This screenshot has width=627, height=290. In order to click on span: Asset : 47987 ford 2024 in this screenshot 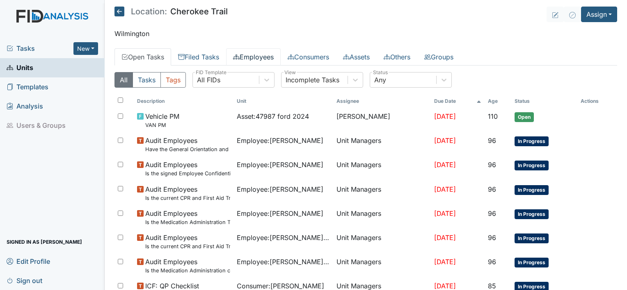, I will do `click(273, 117)`.